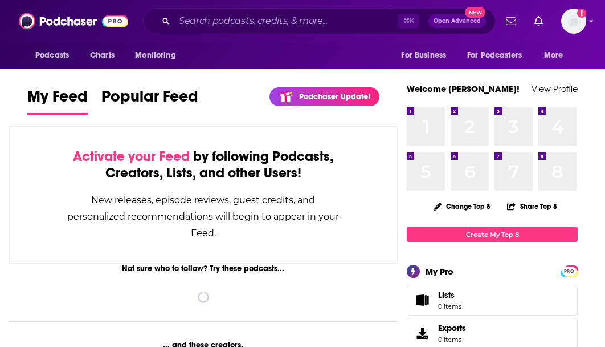 Image resolution: width=605 pixels, height=347 pixels. Describe the element at coordinates (286, 21) in the screenshot. I see `input: Search podcasts, credits, & more...` at that location.